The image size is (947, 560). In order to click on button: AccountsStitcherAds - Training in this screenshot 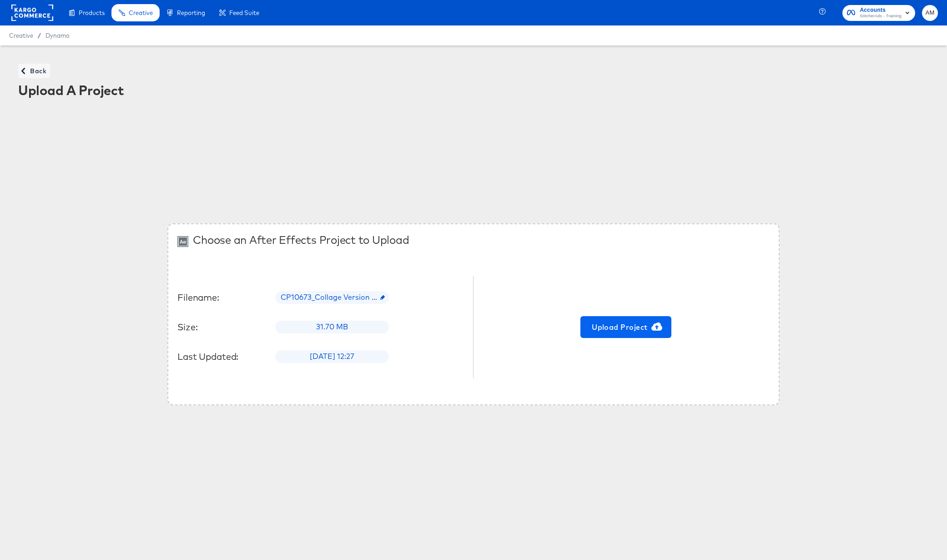, I will do `click(879, 13)`.